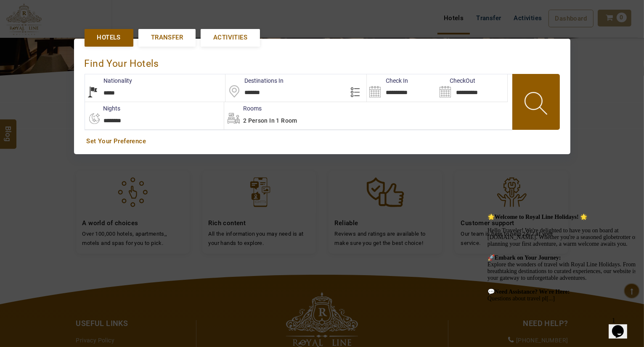  I want to click on span: Activities, so click(230, 37).